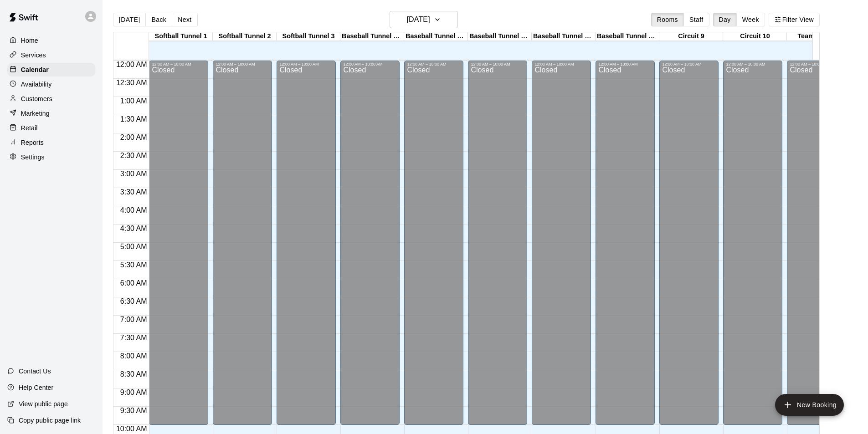 This screenshot has height=434, width=868. What do you see at coordinates (36, 84) in the screenshot?
I see `p: Availability` at bounding box center [36, 84].